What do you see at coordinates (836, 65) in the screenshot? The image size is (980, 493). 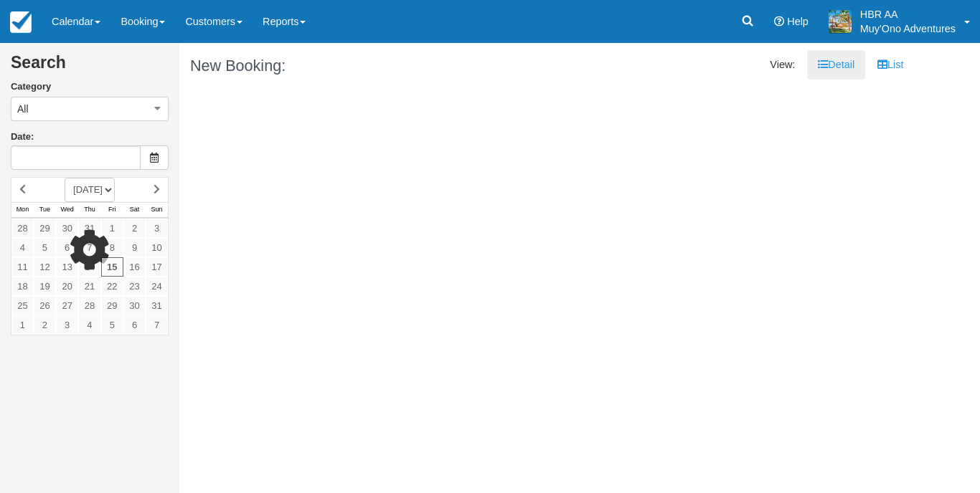 I see `a: Detail` at bounding box center [836, 65].